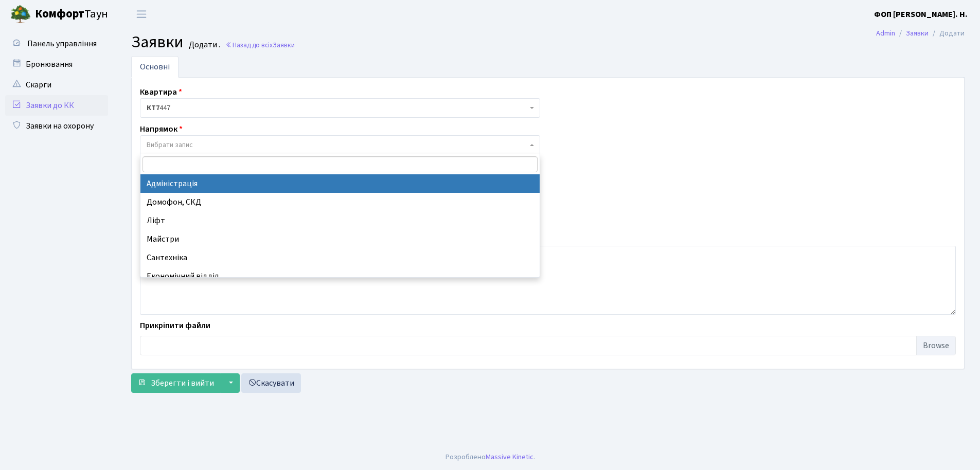 The width and height of the screenshot is (980, 470). What do you see at coordinates (340, 258) in the screenshot?
I see `li: Сантехніка` at bounding box center [340, 258].